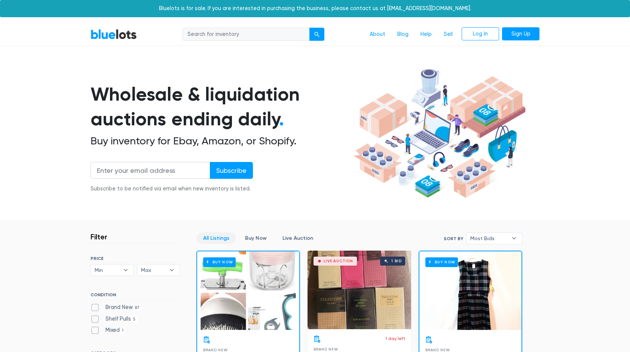 Image resolution: width=630 pixels, height=352 pixels. What do you see at coordinates (426, 34) in the screenshot?
I see `a: Help` at bounding box center [426, 34].